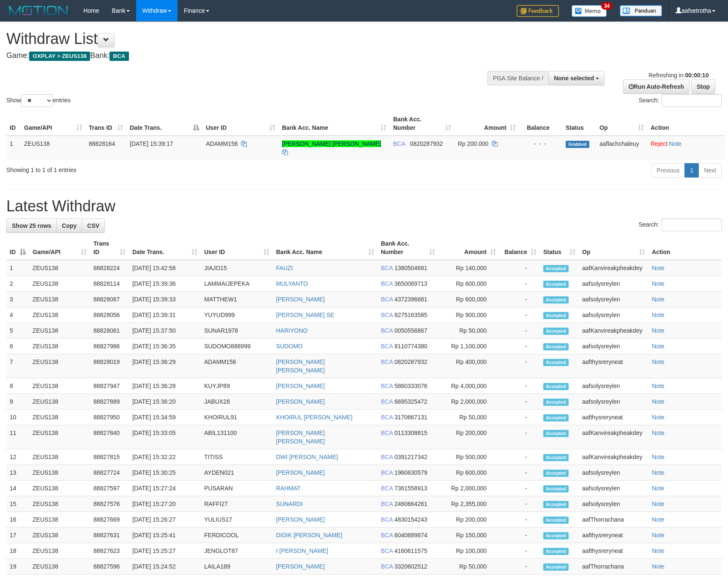  What do you see at coordinates (110, 473) in the screenshot?
I see `td: 88827724` at bounding box center [110, 473].